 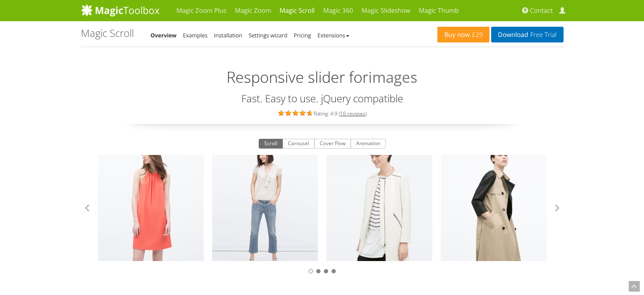 What do you see at coordinates (322, 112) in the screenshot?
I see `div: Rating: 4.9 ( )` at bounding box center [322, 112].